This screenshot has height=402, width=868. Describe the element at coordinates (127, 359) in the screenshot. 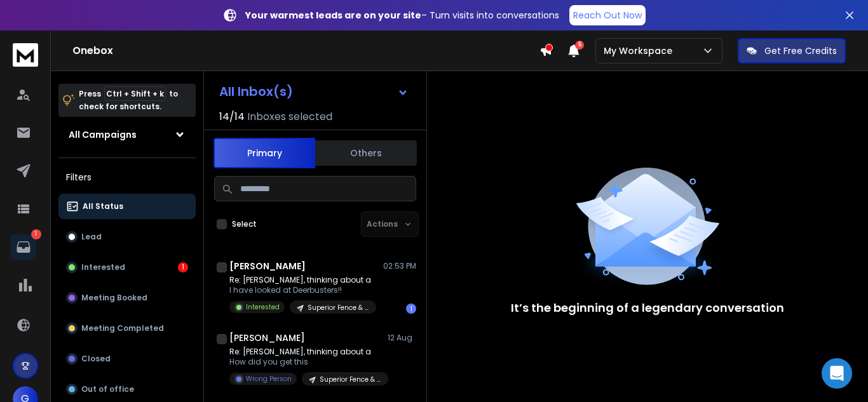

I see `button: Closed` at that location.